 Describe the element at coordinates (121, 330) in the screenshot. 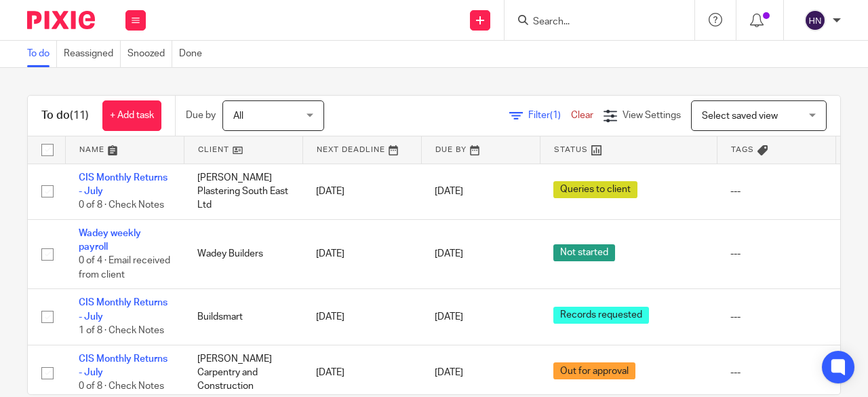

I see `span: 1 of 8 · Check Notes` at that location.